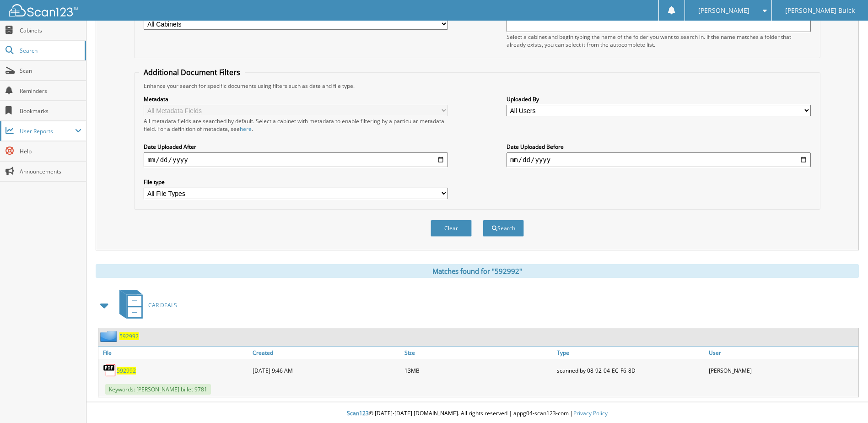 Image resolution: width=868 pixels, height=423 pixels. I want to click on a: User, so click(783, 352).